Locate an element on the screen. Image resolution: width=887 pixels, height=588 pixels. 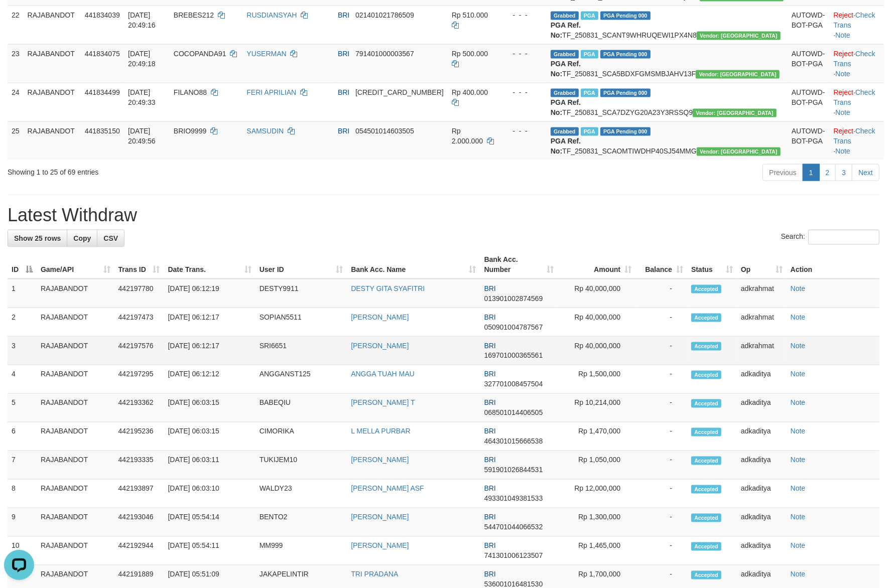
span: Copy 464301015666538 to clipboard is located at coordinates (513, 442).